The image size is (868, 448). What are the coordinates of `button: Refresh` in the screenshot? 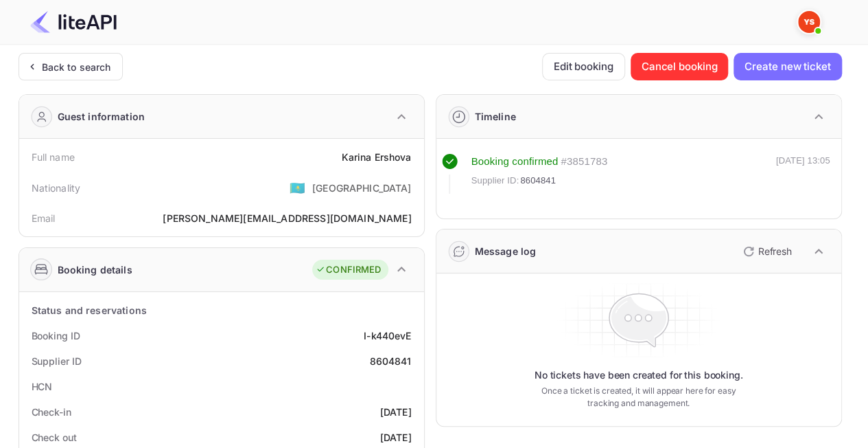 It's located at (766, 251).